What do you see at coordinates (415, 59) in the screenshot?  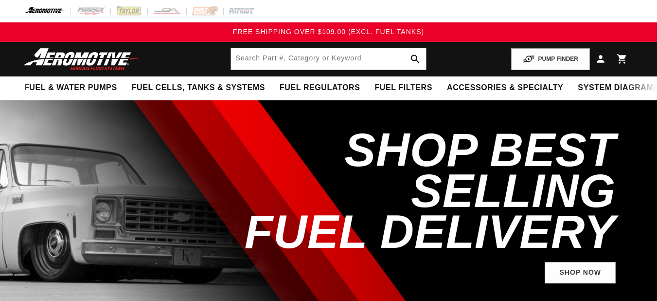 I see `button: search button` at bounding box center [415, 59].